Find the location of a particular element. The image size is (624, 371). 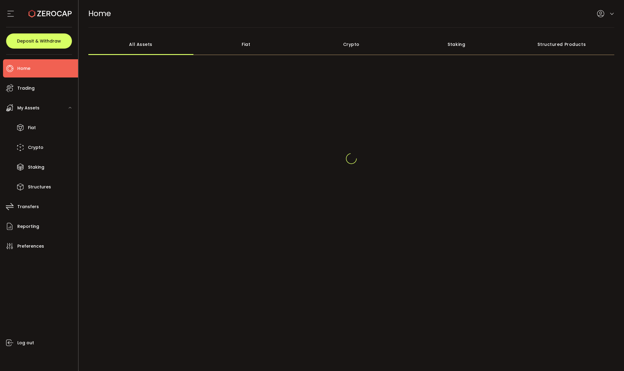

div: Structured Products is located at coordinates (562, 44).